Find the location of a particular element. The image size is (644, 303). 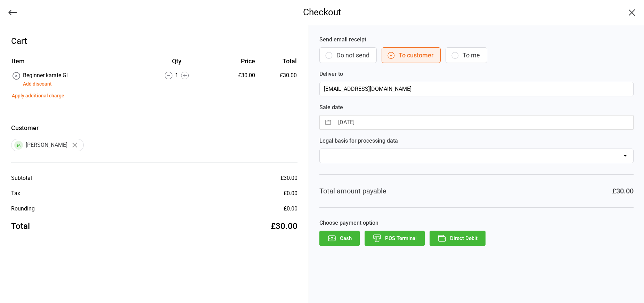

label: Deliver to is located at coordinates (477, 74).